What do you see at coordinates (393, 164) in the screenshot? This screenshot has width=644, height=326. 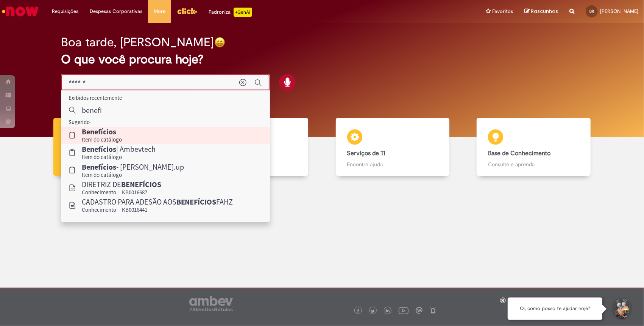 I see `p: Encontre ajuda` at bounding box center [393, 164].